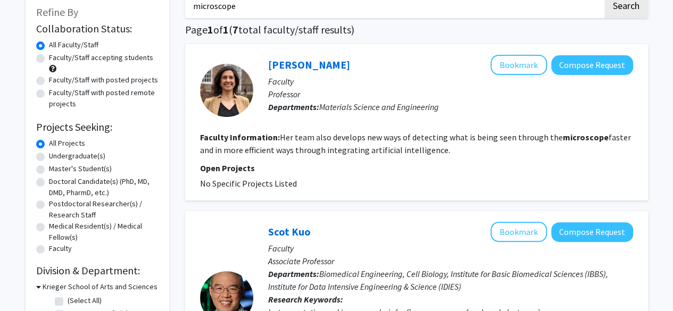 The height and width of the screenshot is (311, 673). I want to click on span: Biomedical Engineering, Cell Biology, Institute for Basic Biomedical Sciences (IBBS), Institute f..., so click(438, 281).